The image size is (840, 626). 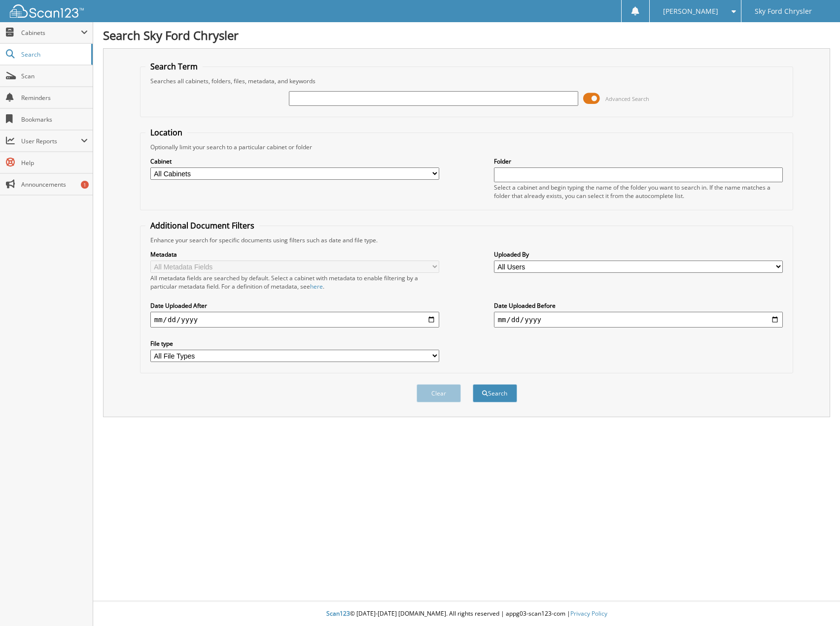 What do you see at coordinates (295, 282) in the screenshot?
I see `div: All metadata fields are searched by default. Select a cabinet with metadata to enable filtering b...` at bounding box center [295, 282].